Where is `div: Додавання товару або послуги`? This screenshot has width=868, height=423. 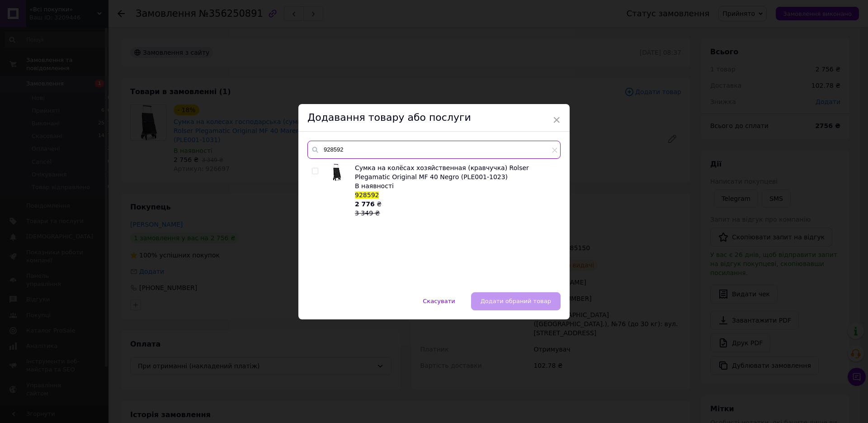
div: Додавання товару або послуги is located at coordinates (434, 117).